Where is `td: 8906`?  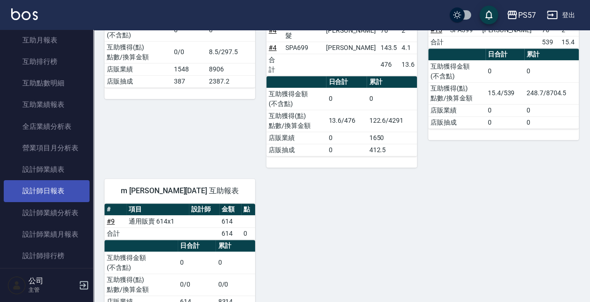
td: 8906 is located at coordinates (231, 69).